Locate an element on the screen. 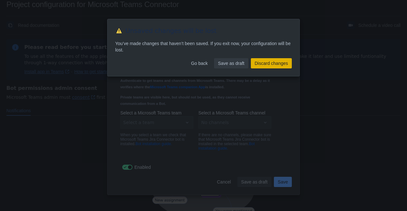 Image resolution: width=407 pixels, height=211 pixels. span: warning is located at coordinates (119, 31).